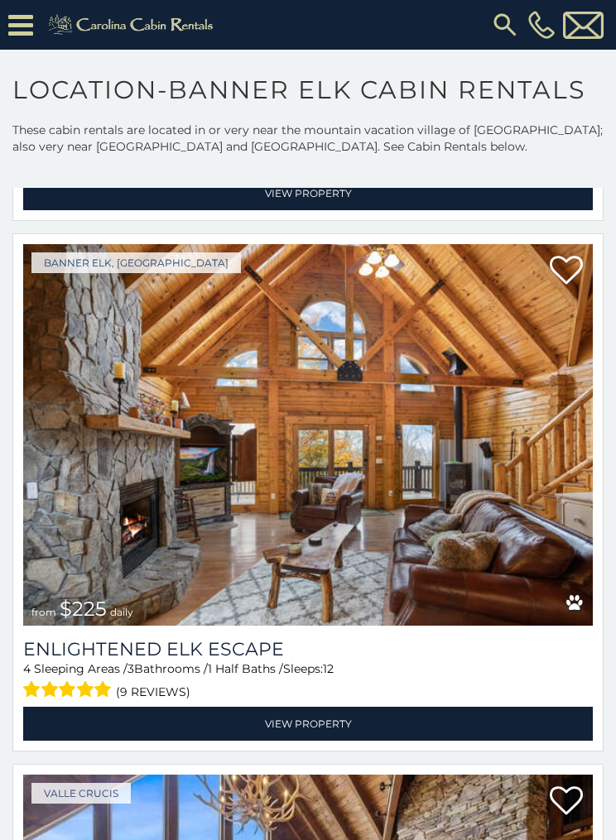  Describe the element at coordinates (132, 25) in the screenshot. I see `img: Khaki-logo.png` at that location.